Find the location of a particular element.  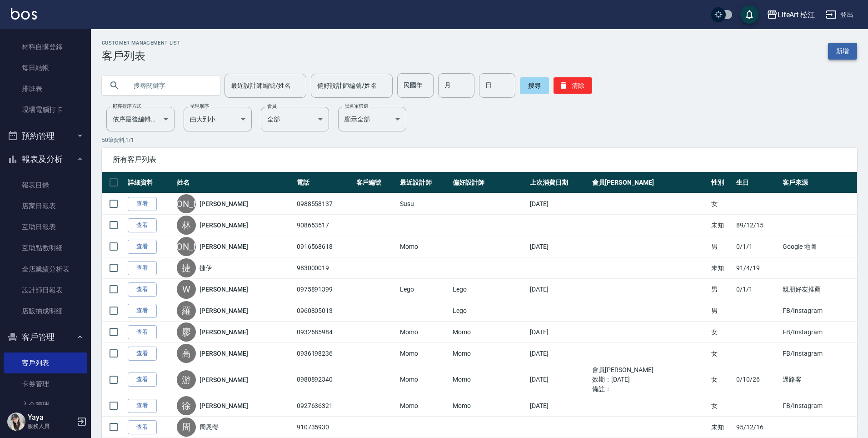

button: 搜尋 is located at coordinates (534, 86).